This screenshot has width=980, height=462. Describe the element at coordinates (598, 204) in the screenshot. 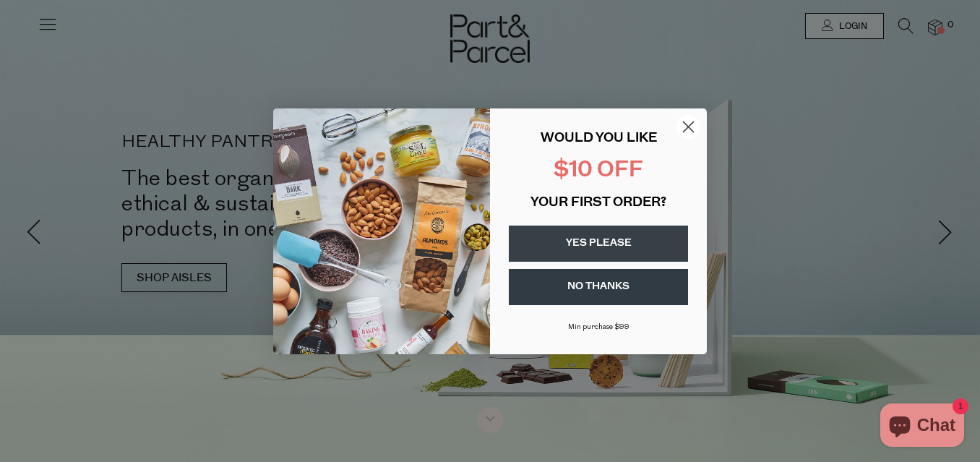

I see `span: YOUR FIRST ORDER?` at that location.